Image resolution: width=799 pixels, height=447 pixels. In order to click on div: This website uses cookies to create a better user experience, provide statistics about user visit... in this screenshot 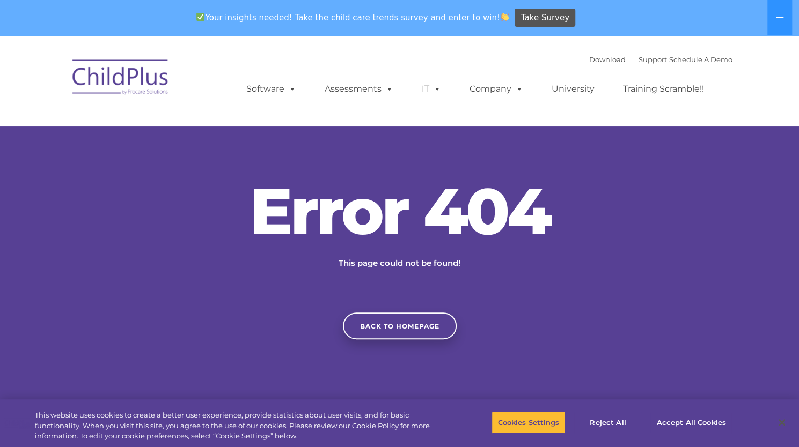, I will do `click(237, 426)`.